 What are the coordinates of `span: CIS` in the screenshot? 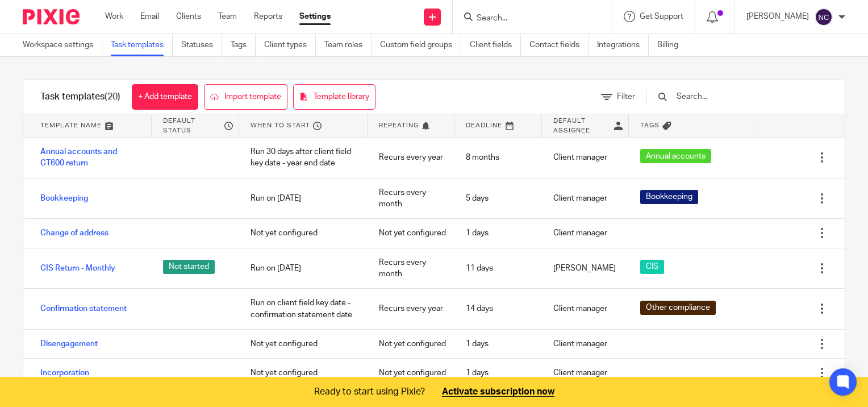 It's located at (652, 267).